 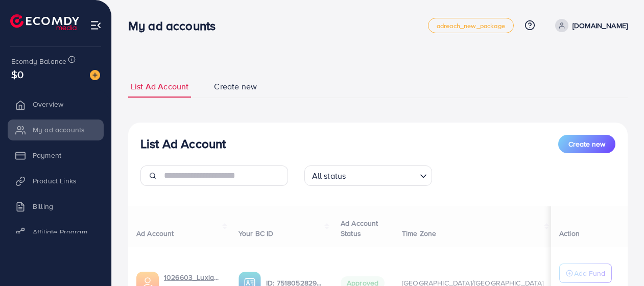 I want to click on span: List Ad Account, so click(x=159, y=86).